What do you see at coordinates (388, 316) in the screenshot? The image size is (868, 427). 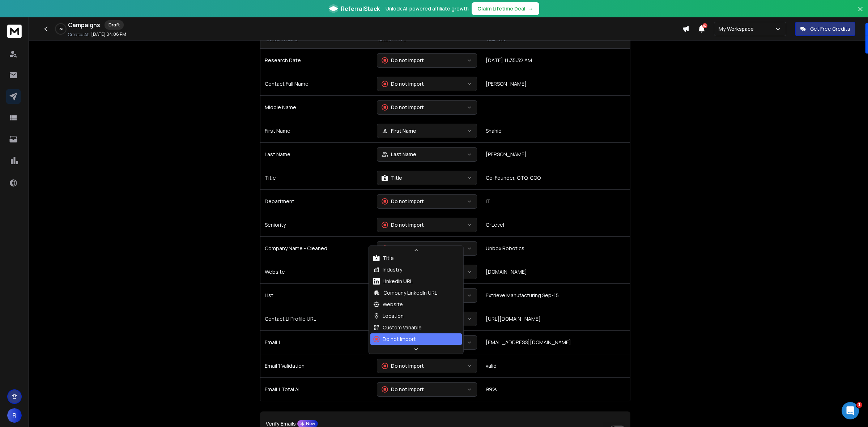 I see `div: Location` at bounding box center [388, 316].